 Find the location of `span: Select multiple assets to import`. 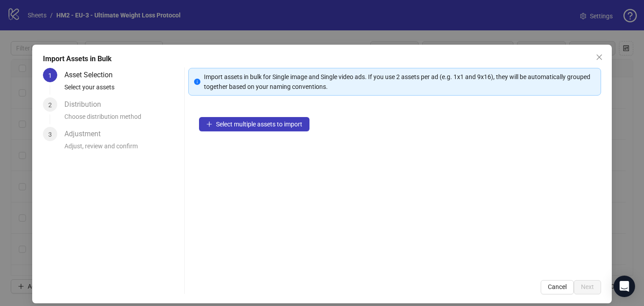

span: Select multiple assets to import is located at coordinates (259, 124).